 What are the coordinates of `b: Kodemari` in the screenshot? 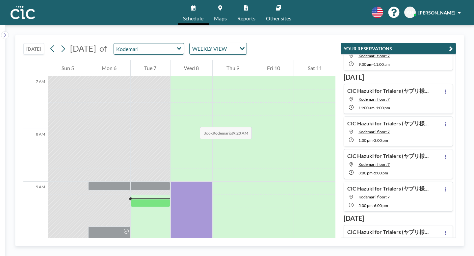 It's located at (221, 133).